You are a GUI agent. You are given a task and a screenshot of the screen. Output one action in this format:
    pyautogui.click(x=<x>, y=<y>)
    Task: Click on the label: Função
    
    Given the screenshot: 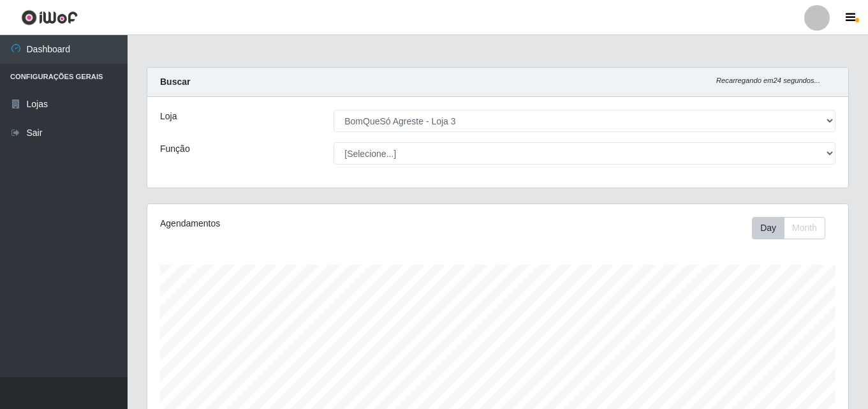 What is the action you would take?
    pyautogui.click(x=175, y=149)
    